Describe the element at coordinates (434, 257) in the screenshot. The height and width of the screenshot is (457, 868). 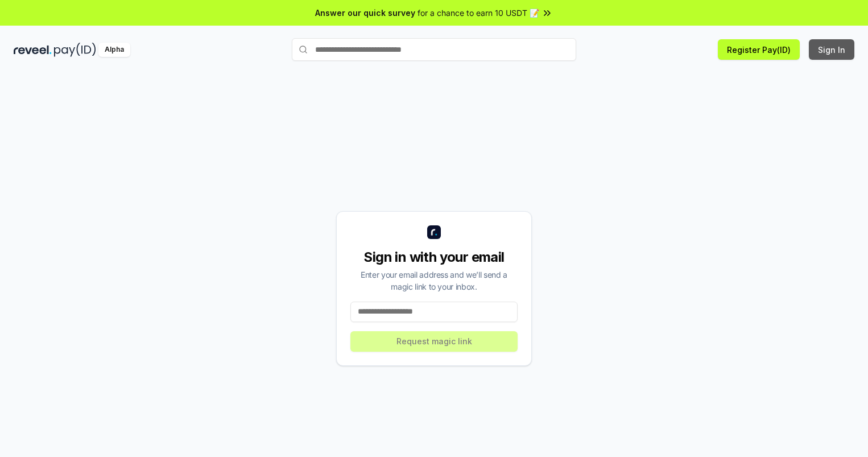
I see `div: Sign in with your email` at that location.